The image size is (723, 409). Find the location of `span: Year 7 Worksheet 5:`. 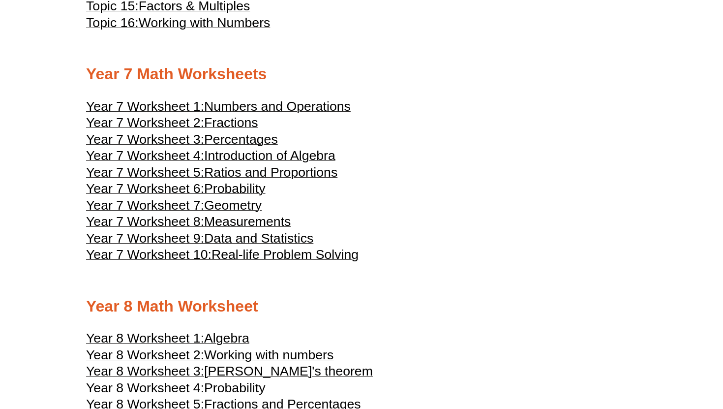

span: Year 7 Worksheet 5: is located at coordinates (145, 172).